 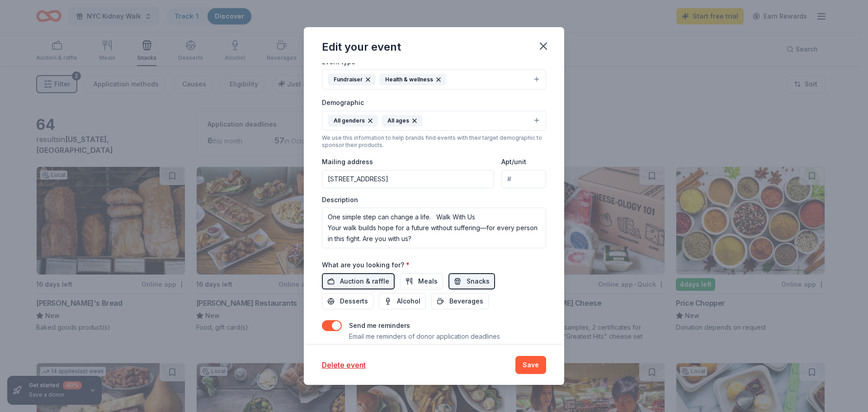 I want to click on button: All gendersAll ages, so click(x=434, y=121).